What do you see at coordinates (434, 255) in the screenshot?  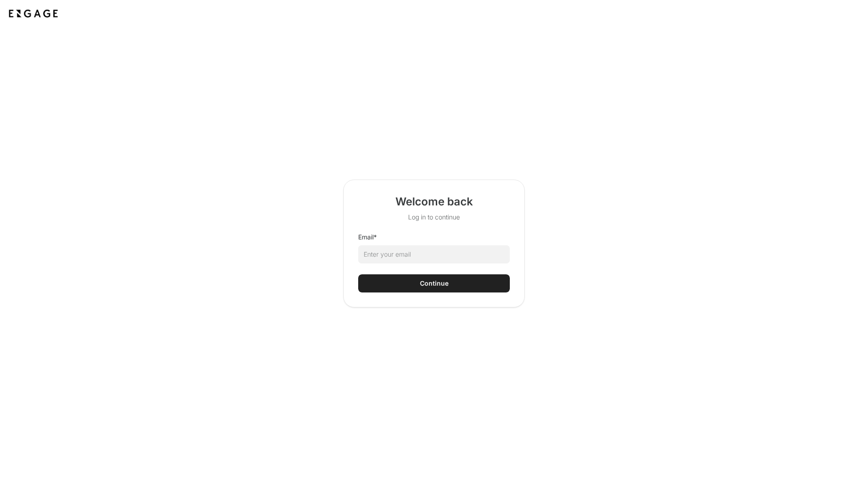 I see `input: Enter your email` at bounding box center [434, 255].